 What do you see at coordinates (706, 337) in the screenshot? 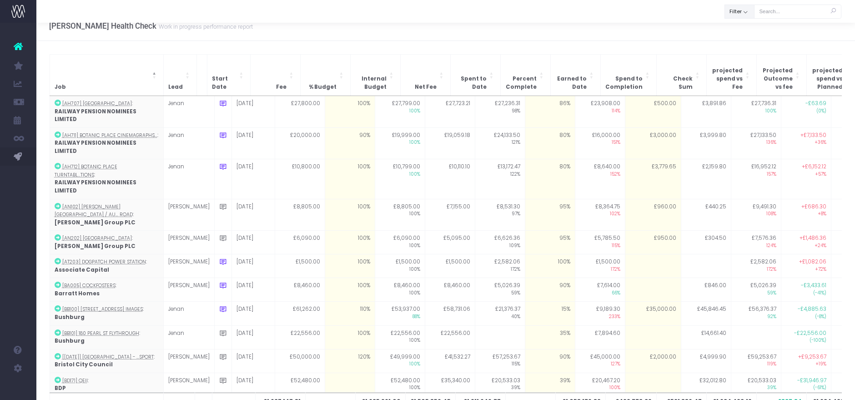
I see `td: £14,661.40` at bounding box center [706, 337].